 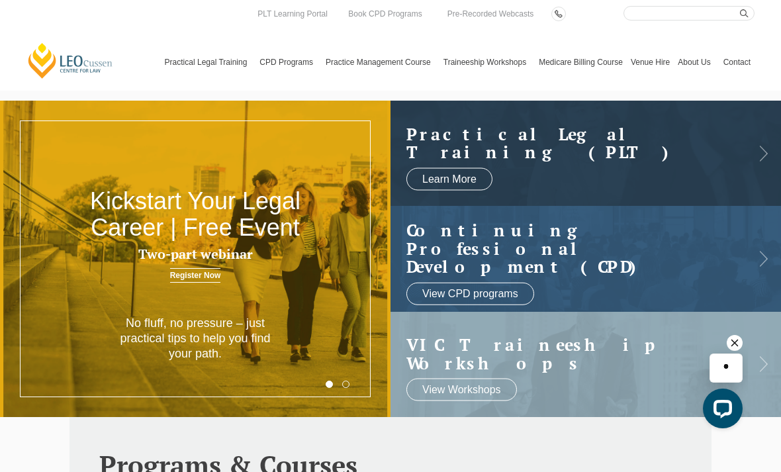 What do you see at coordinates (209, 62) in the screenshot?
I see `a: Practical Legal Training` at bounding box center [209, 62].